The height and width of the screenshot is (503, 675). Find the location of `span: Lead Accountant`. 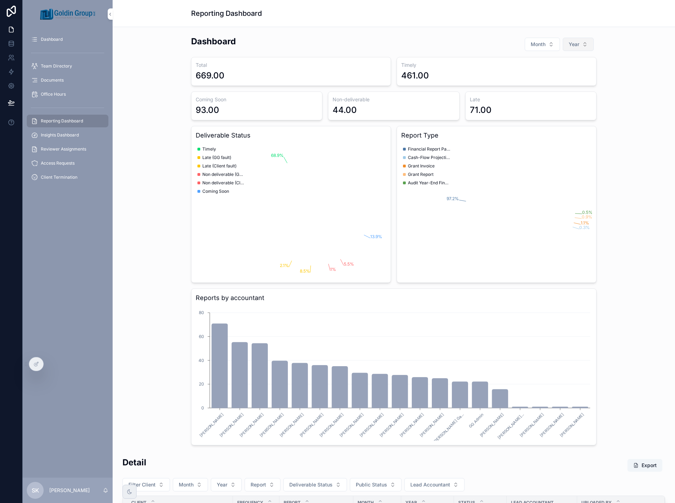

span: Lead Accountant is located at coordinates (430, 485).